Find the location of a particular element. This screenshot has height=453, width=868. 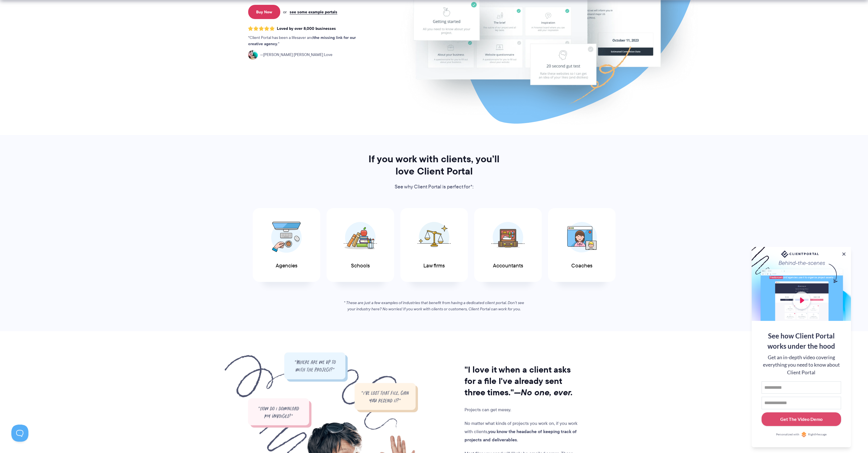

strong: you know the headache of keeping track of projects and deliverables is located at coordinates (520, 435).